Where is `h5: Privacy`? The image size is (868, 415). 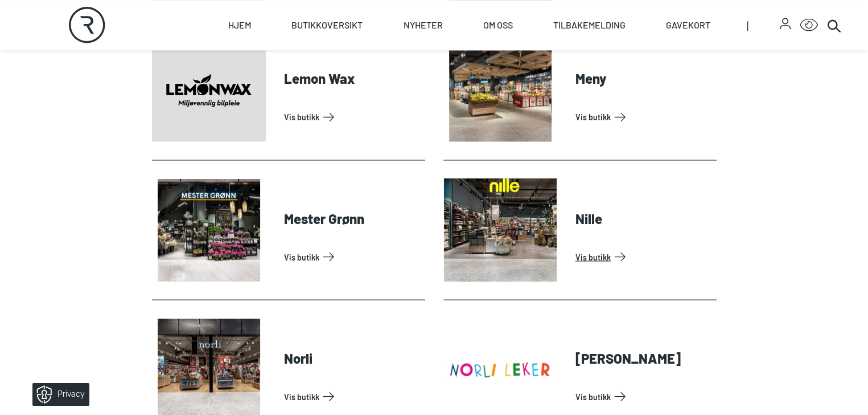
h5: Privacy is located at coordinates (60, 15).